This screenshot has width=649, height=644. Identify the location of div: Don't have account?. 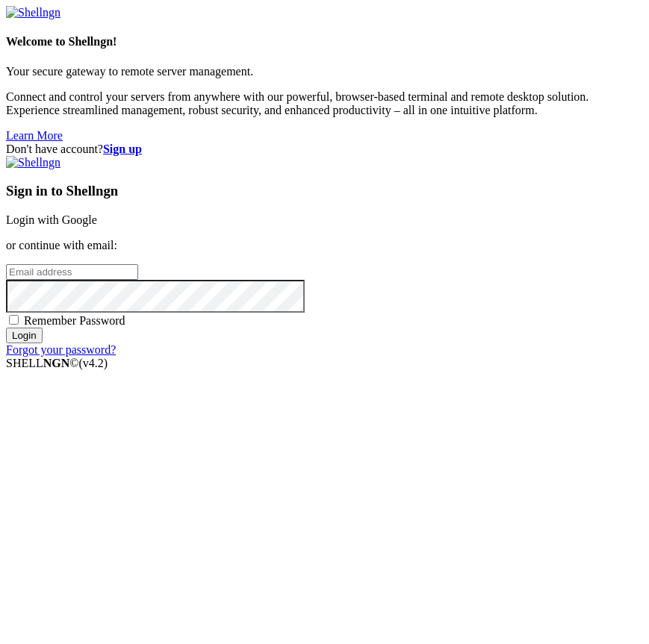
(324, 149).